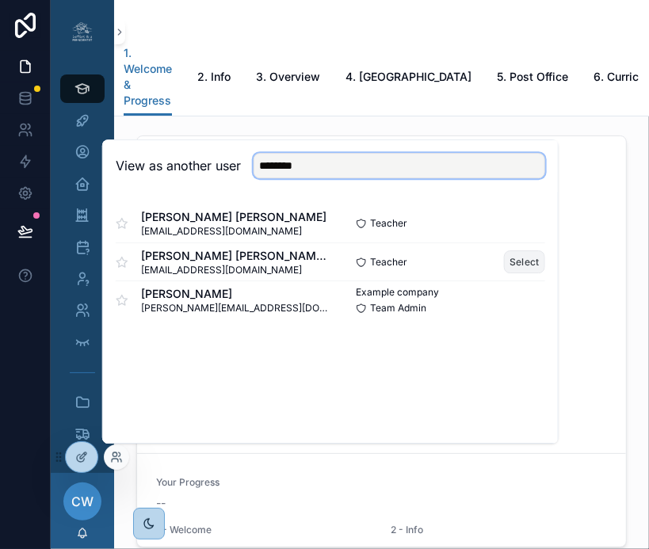 The width and height of the screenshot is (649, 549). I want to click on span: 3. Overview, so click(287, 77).